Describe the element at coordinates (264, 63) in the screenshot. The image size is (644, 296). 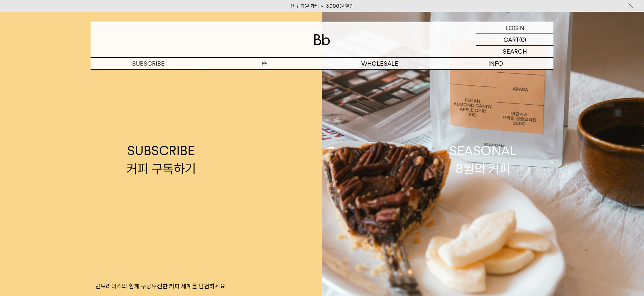
I see `p: 숍` at that location.